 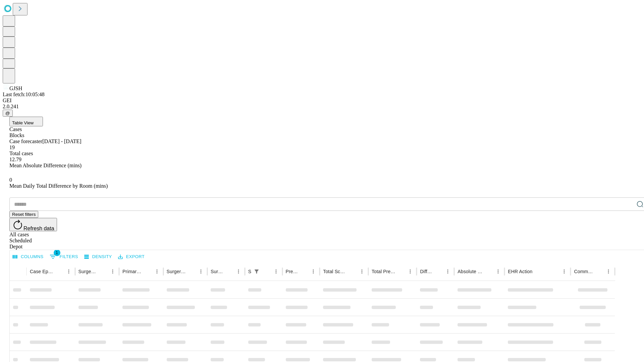 What do you see at coordinates (26, 121) in the screenshot?
I see `button: Table View` at bounding box center [26, 121].